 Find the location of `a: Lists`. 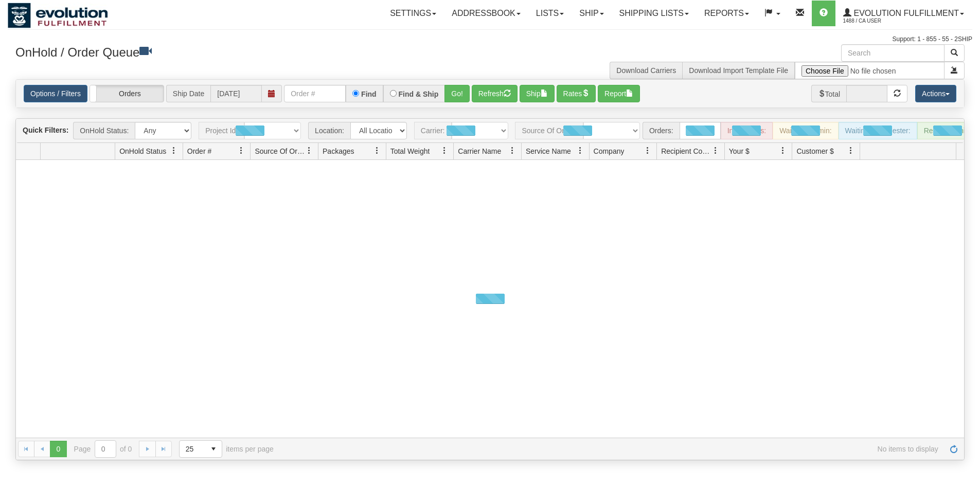

a: Lists is located at coordinates (550, 13).